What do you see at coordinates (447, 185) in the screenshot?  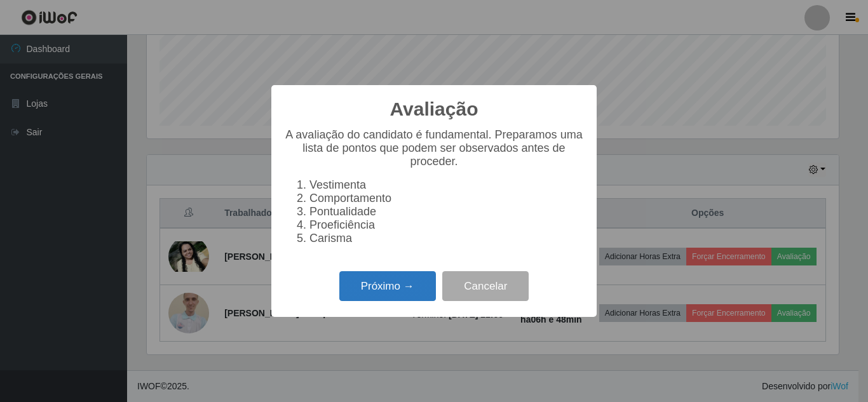 I see `li: Vestimenta` at bounding box center [447, 185].